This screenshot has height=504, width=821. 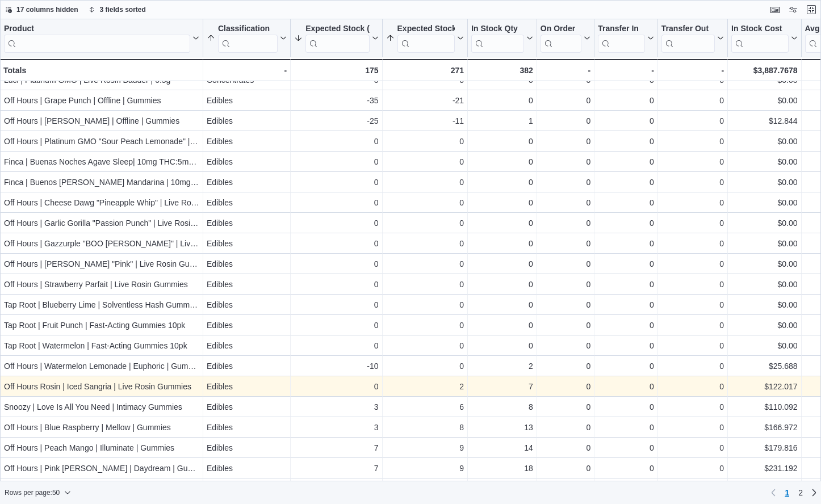 I want to click on div: 14, so click(x=502, y=448).